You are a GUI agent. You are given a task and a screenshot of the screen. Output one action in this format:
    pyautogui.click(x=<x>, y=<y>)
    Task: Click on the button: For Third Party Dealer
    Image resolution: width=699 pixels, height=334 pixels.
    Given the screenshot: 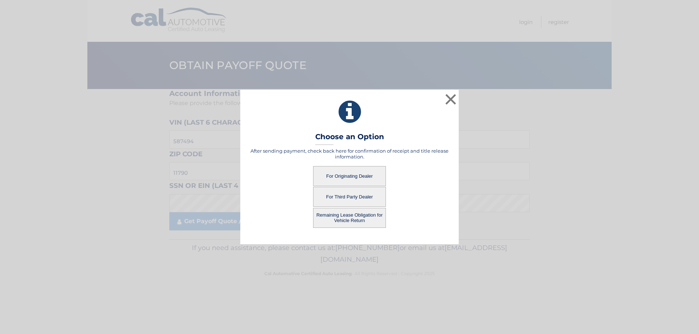 What is the action you would take?
    pyautogui.click(x=349, y=197)
    